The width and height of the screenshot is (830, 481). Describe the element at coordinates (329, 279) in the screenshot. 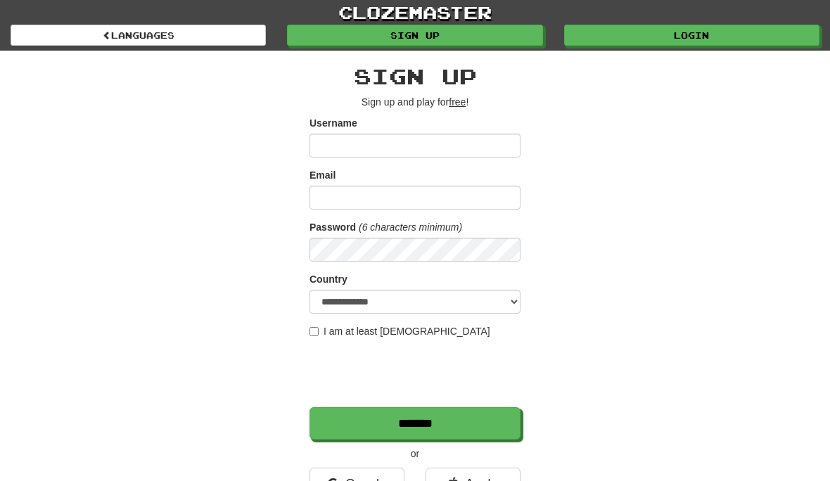

I see `label: Country` at that location.